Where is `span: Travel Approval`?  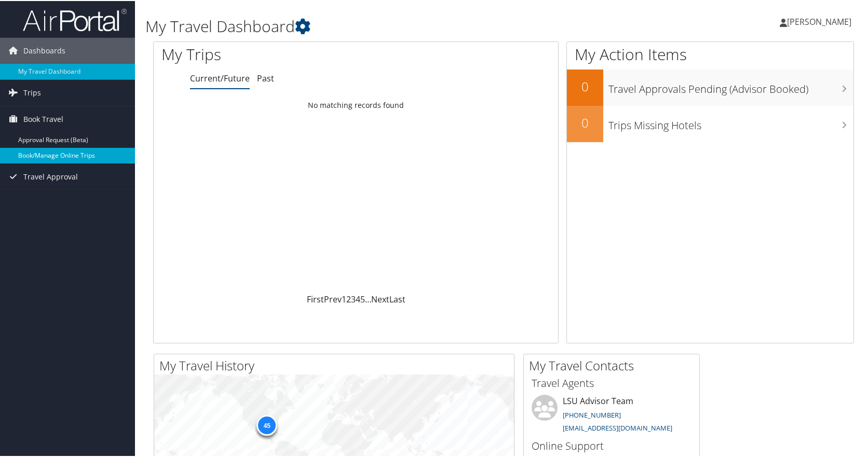 span: Travel Approval is located at coordinates (50, 176).